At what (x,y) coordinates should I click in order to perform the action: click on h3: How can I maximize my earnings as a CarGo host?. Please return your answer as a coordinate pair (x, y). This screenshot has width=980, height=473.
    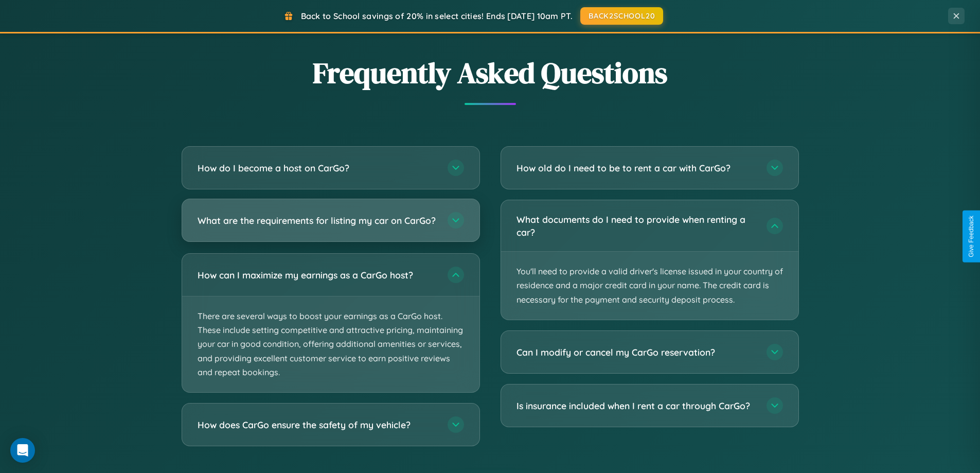
    Looking at the image, I should click on (317, 274).